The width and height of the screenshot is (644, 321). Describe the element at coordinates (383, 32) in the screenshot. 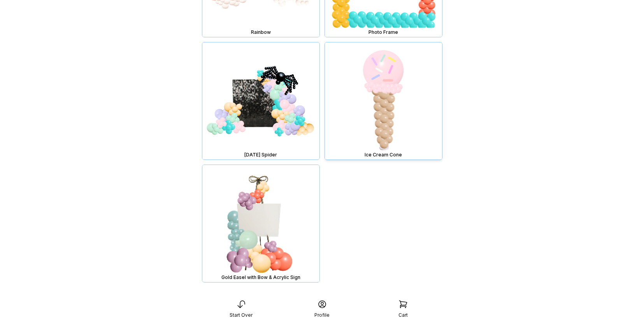

I see `div: Photo Frame` at that location.